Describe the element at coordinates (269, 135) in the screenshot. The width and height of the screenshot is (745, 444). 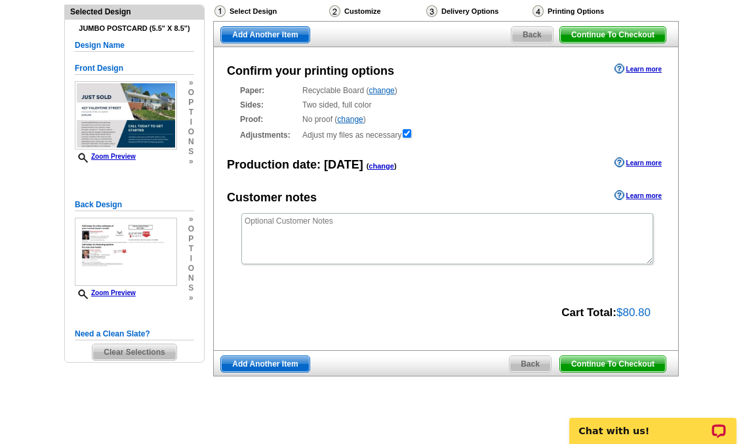
I see `strong: Adjustments:` at that location.